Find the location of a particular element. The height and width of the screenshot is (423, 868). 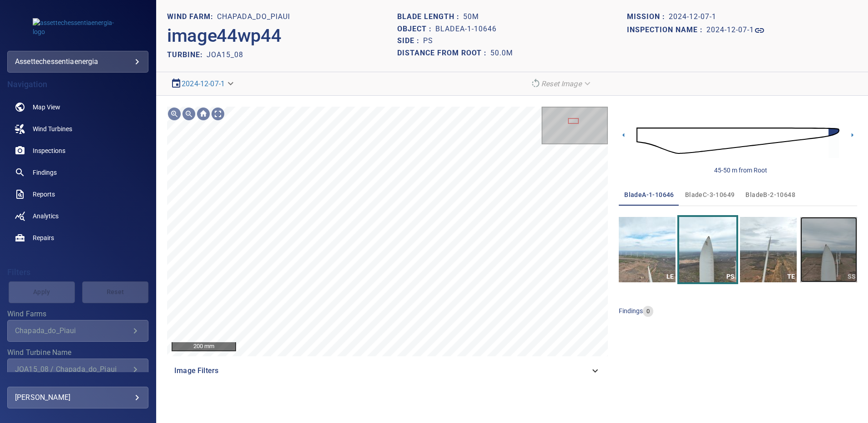

span: Repairs is located at coordinates (43, 238).